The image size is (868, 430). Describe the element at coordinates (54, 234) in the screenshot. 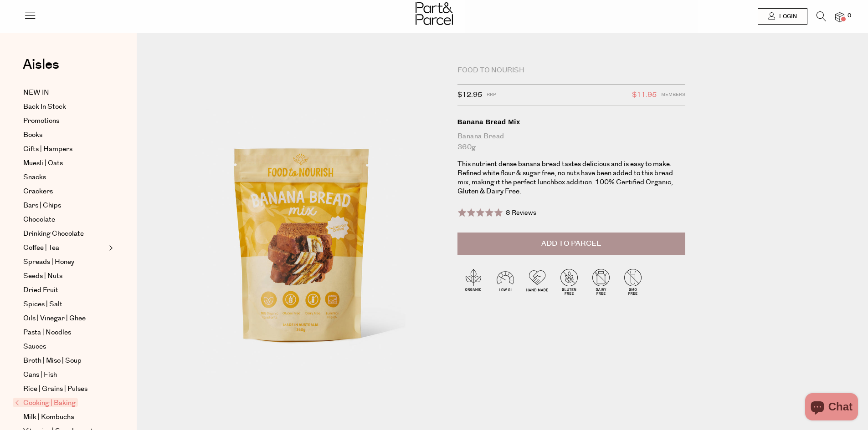

I see `span: Drinking Chocolate` at that location.